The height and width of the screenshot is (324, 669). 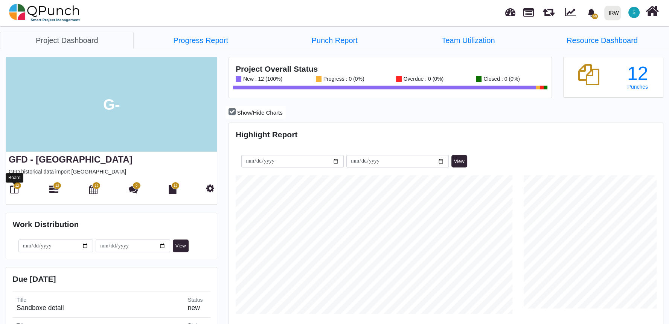 What do you see at coordinates (634, 12) in the screenshot?
I see `a: S` at bounding box center [634, 12].